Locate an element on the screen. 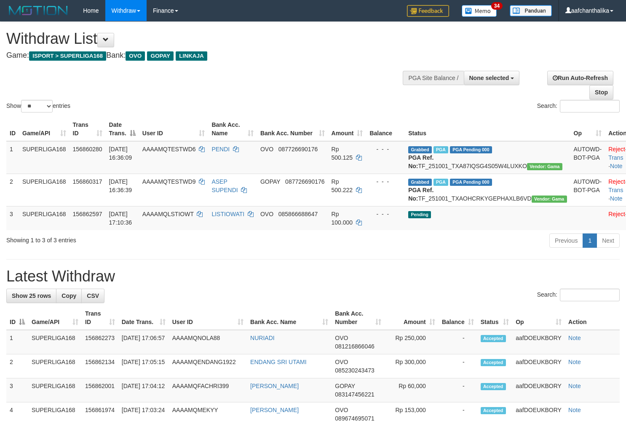  th: Trans ID: activate to sort column ascending is located at coordinates (88, 129).